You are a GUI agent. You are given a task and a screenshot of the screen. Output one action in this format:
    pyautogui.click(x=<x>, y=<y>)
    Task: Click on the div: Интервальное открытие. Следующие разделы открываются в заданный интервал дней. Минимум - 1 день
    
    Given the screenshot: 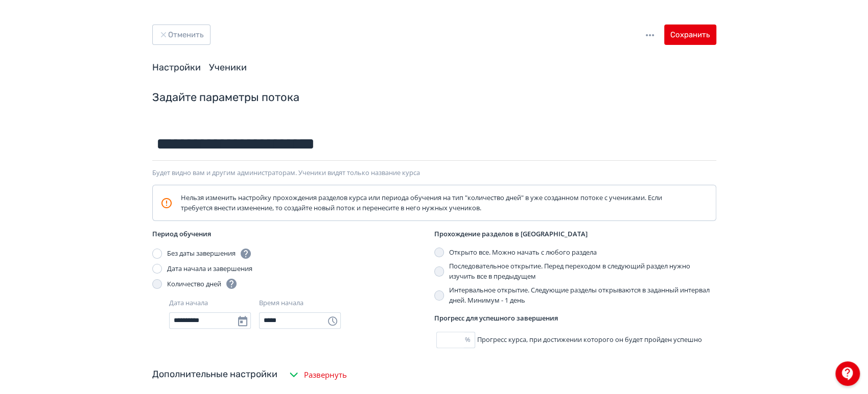 What is the action you would take?
    pyautogui.click(x=583, y=295)
    